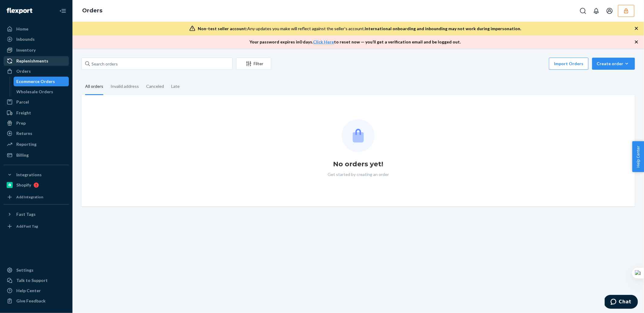 The image size is (644, 313). What do you see at coordinates (36, 185) in the screenshot?
I see `a: Shopify` at bounding box center [36, 185].